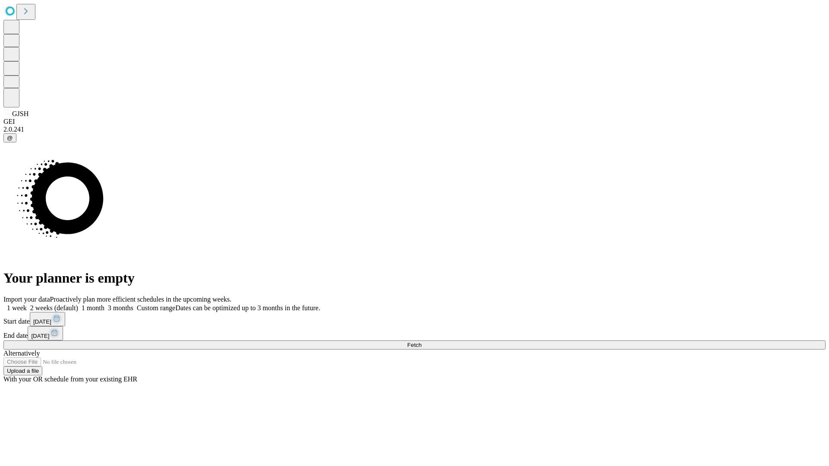 Image resolution: width=829 pixels, height=466 pixels. Describe the element at coordinates (54, 308) in the screenshot. I see `span: 2 weeks (default)` at that location.